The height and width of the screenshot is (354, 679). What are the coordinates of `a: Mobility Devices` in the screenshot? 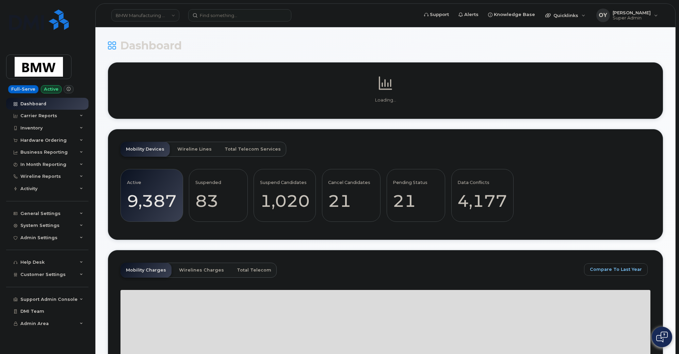 It's located at (145, 149).